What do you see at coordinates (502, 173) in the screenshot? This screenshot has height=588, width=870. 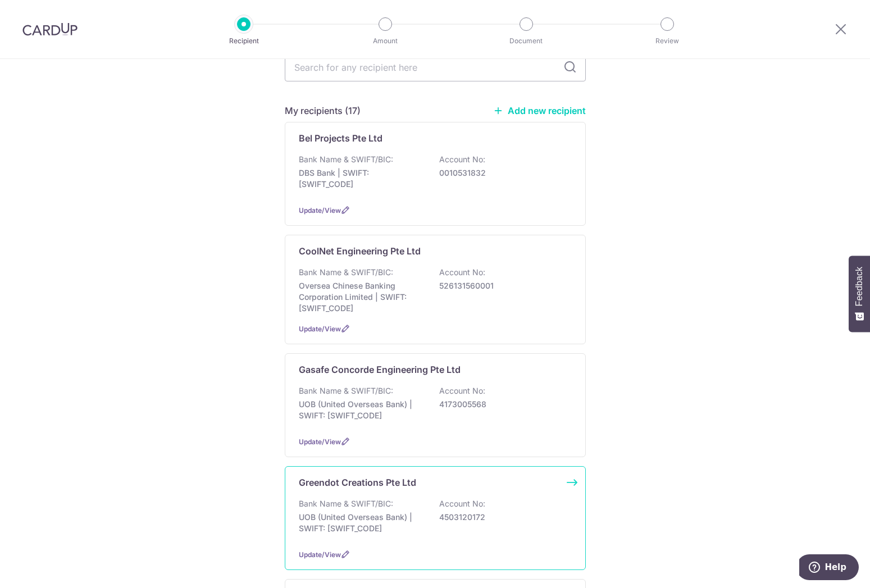 I see `p: 0010531832` at bounding box center [502, 173].